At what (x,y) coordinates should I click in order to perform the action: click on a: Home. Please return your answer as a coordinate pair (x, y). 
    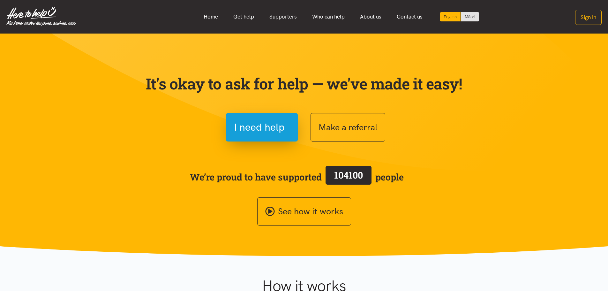
    Looking at the image, I should click on (211, 17).